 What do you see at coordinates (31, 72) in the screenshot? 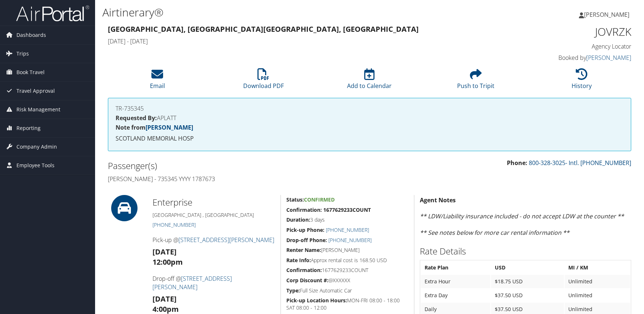
I see `span: Book Travel` at bounding box center [31, 72].